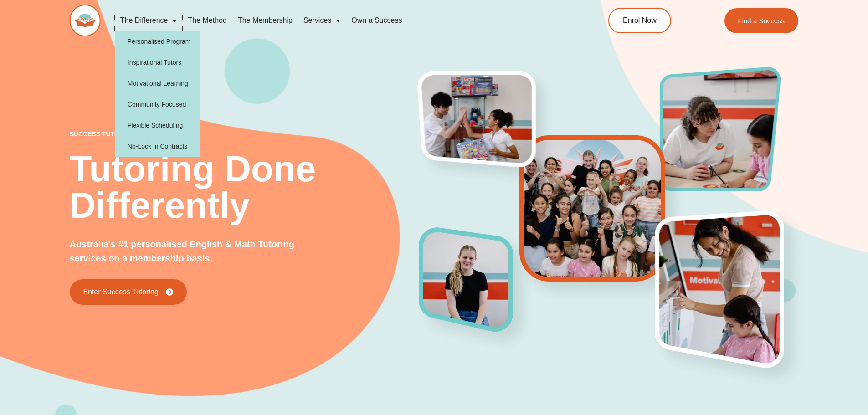 This screenshot has height=415, width=868. Describe the element at coordinates (157, 125) in the screenshot. I see `a: Flexible Scheduling` at that location.